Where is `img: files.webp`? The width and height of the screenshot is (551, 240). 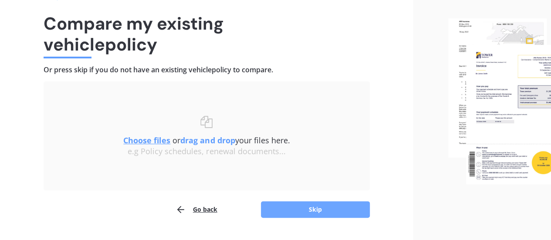 img: files.webp is located at coordinates (500, 101).